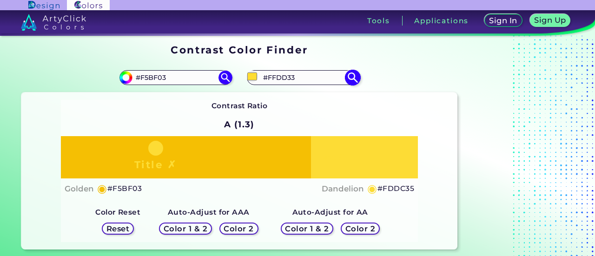  What do you see at coordinates (303, 77) in the screenshot?
I see `input: type color 2..` at bounding box center [303, 77].